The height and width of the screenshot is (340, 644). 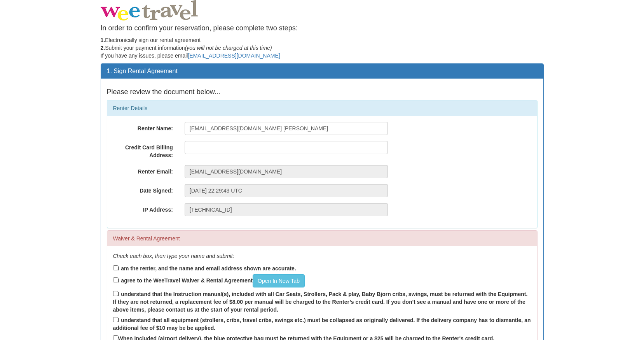 What do you see at coordinates (322, 48) in the screenshot?
I see `p: Electronically sign our rental agreement Submit your payment information If you have any issues, ...` at bounding box center [322, 48].